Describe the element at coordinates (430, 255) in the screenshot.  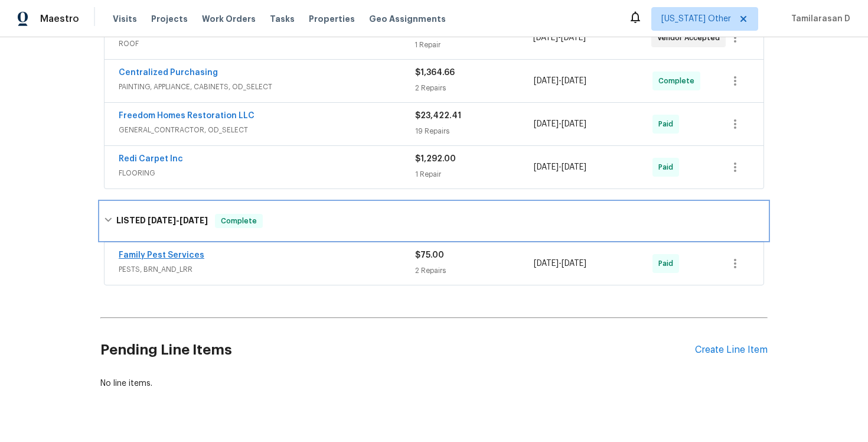
I see `span: $75.00` at that location.